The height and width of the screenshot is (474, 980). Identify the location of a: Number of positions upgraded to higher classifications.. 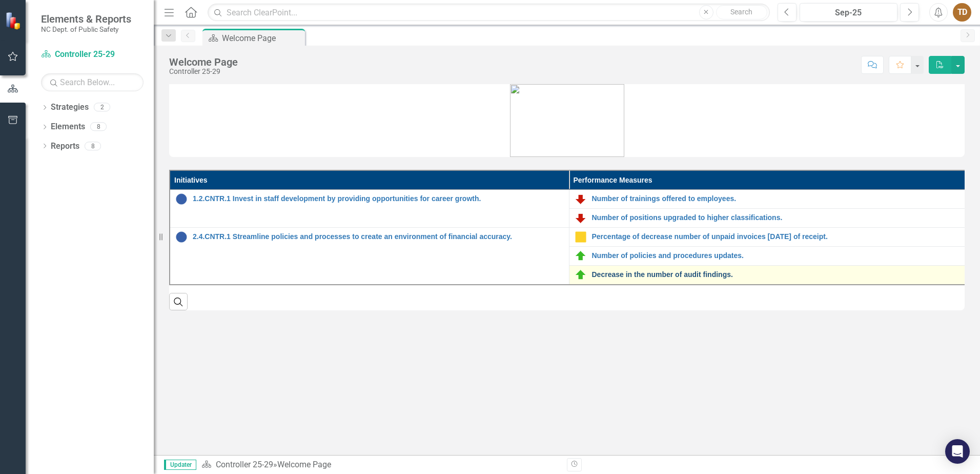
(778, 218).